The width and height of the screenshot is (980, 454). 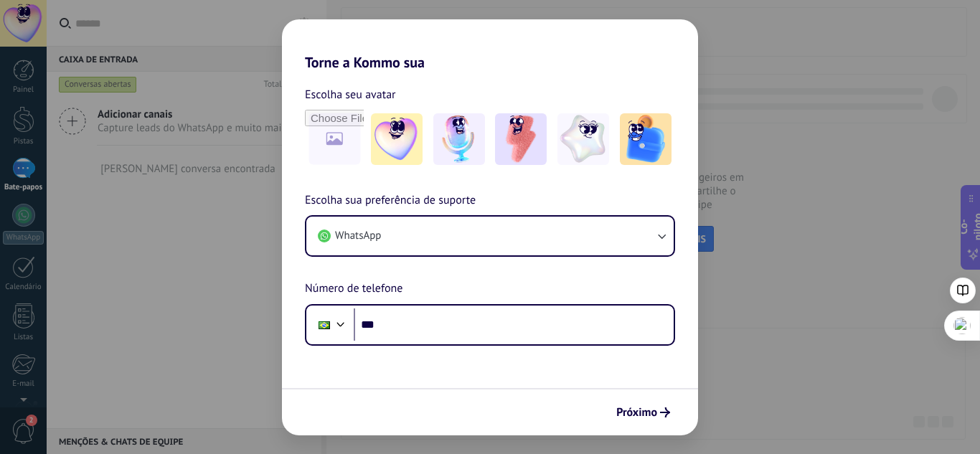 I want to click on font: Número de telefone, so click(x=353, y=289).